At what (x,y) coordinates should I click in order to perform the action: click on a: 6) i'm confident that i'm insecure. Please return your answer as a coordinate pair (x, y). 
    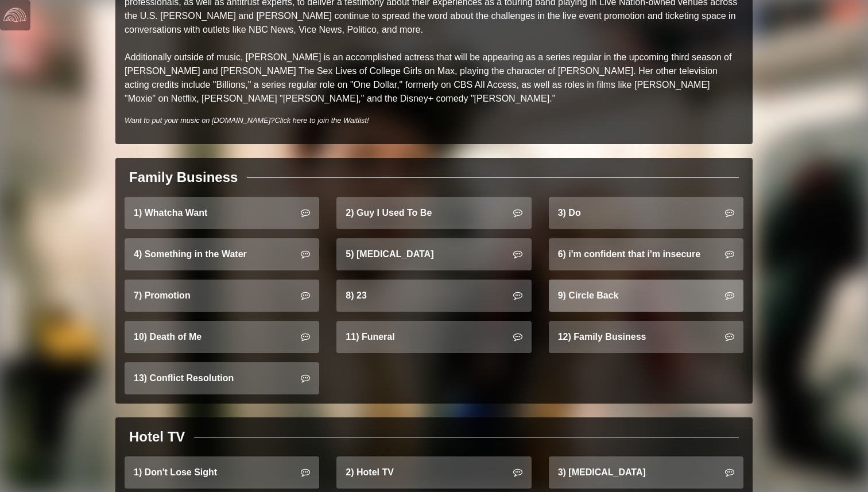
    Looking at the image, I should click on (646, 254).